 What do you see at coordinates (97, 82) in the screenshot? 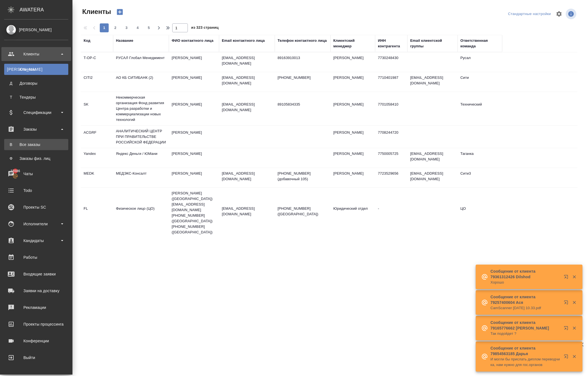
I see `td: CITI2` at bounding box center [97, 82].